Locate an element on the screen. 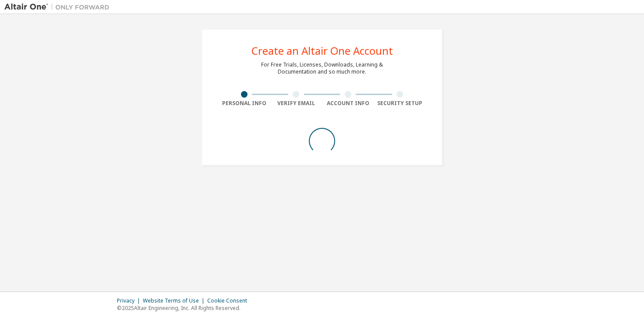 The width and height of the screenshot is (644, 317). div: For Free Trials, Licenses, Downloads, Learning & Documentation and so much more. is located at coordinates (322, 68).